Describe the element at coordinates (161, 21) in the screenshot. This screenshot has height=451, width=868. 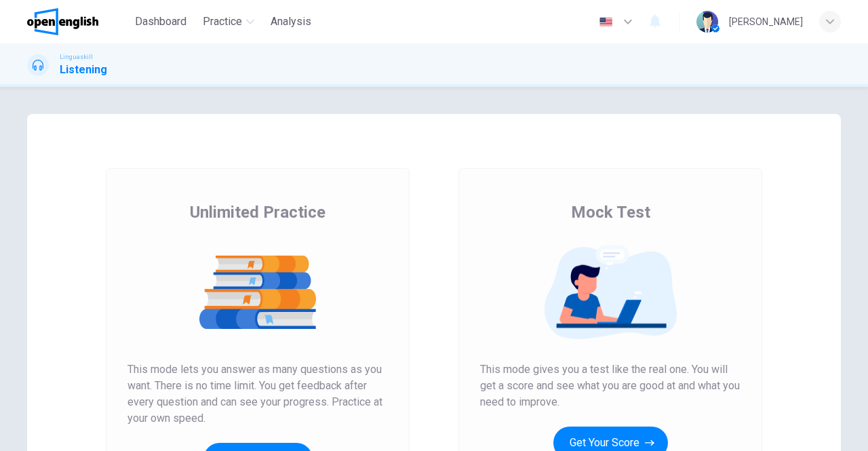
I see `span: Dashboard` at that location.